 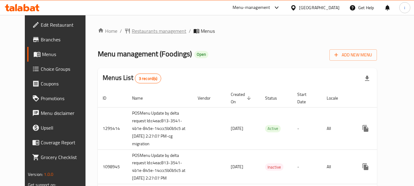 I want to click on a: Branches, so click(x=61, y=40).